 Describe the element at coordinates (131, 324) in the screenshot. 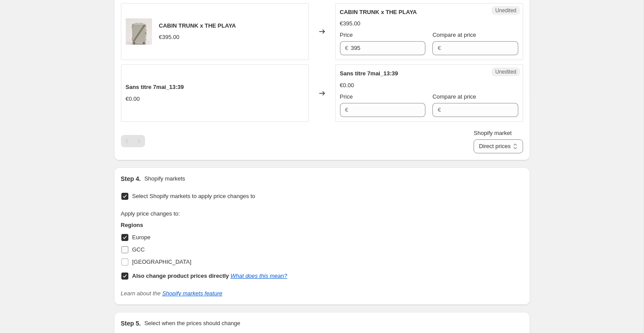

I see `h2: Step 5.` at that location.